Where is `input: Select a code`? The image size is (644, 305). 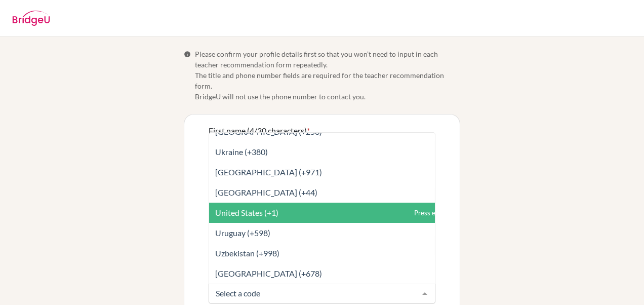
input: Select a code is located at coordinates (314, 293).